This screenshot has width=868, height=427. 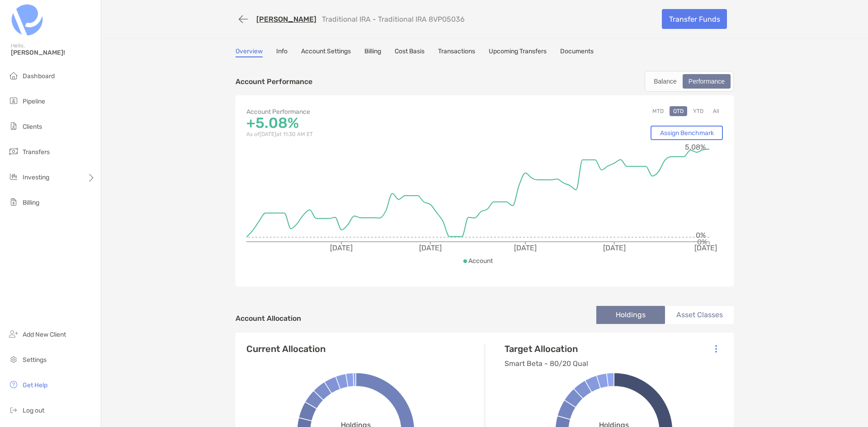 What do you see at coordinates (456, 52) in the screenshot?
I see `a: Transactions` at bounding box center [456, 52].